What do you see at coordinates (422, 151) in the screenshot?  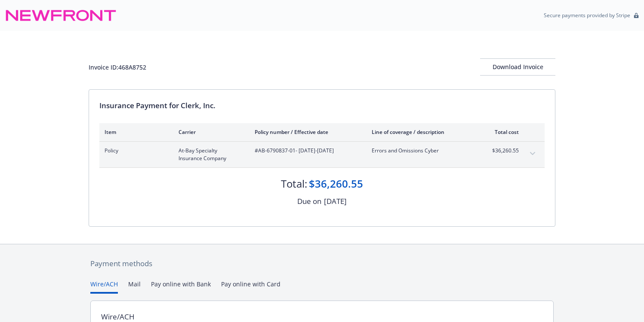 I see `span: Errors and Omissions Cyber` at bounding box center [422, 151].